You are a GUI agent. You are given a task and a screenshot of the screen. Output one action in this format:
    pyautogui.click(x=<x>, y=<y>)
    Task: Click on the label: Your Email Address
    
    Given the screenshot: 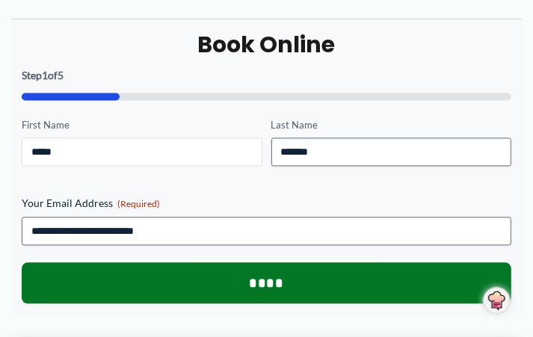 What is the action you would take?
    pyautogui.click(x=266, y=203)
    